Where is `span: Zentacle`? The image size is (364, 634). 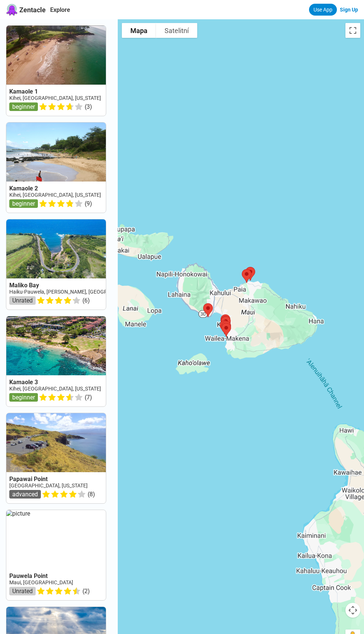
span: Zentacle is located at coordinates (32, 9).